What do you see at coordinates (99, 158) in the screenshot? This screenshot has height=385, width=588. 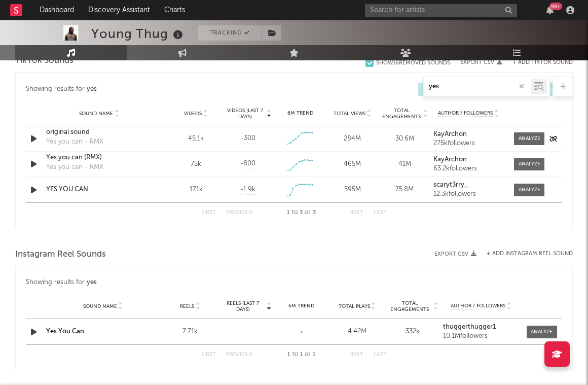 I see `a: Yes you can (RMX)` at bounding box center [99, 158].